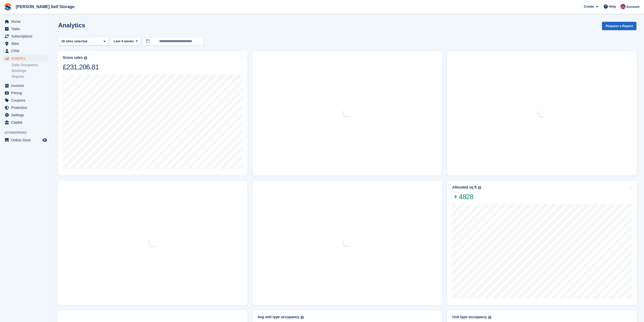  Describe the element at coordinates (26, 100) in the screenshot. I see `span: Coupons` at that location.